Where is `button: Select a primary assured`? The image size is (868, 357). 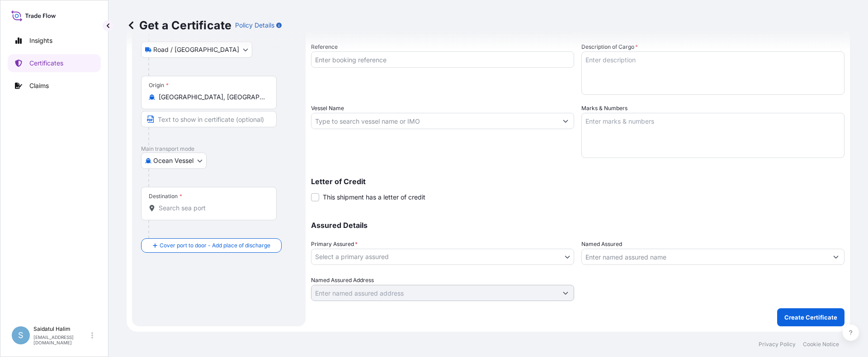
button: Select a primary assured is located at coordinates (443, 257).